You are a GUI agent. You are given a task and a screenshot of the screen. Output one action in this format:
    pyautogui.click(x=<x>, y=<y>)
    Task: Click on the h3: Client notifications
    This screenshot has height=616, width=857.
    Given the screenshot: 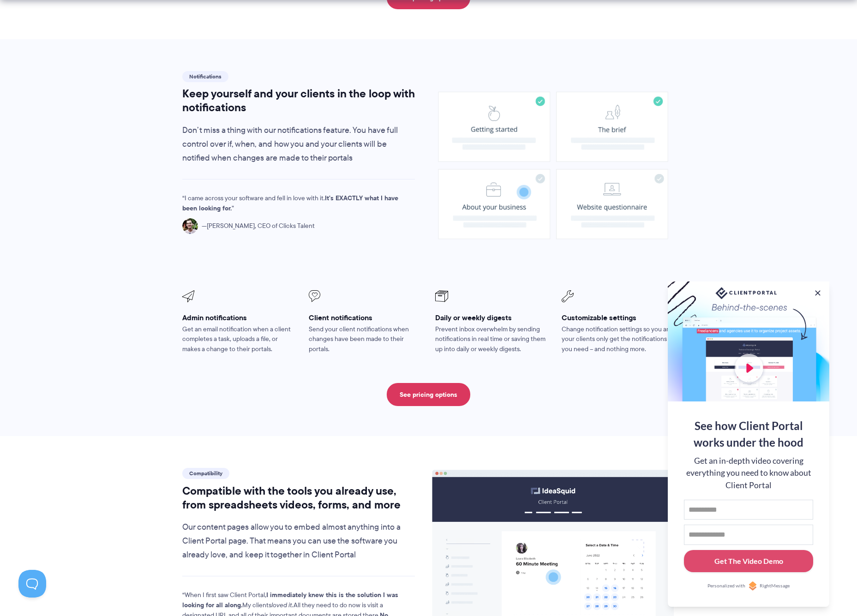 What is the action you would take?
    pyautogui.click(x=366, y=318)
    